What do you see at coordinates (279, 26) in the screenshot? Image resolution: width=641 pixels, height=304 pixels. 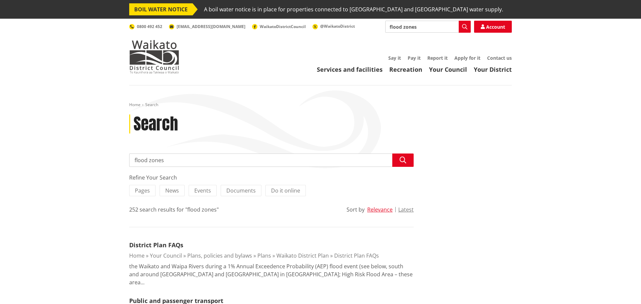 I see `a: WaikatoDistrictCouncil` at bounding box center [279, 26].